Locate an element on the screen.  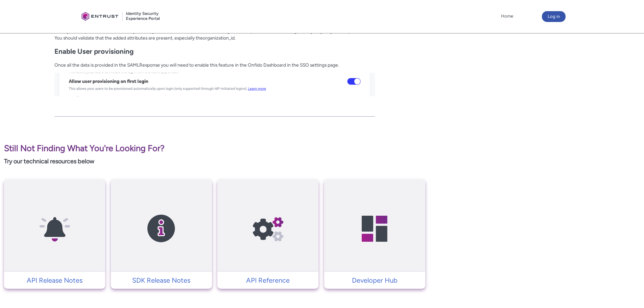
p: API Reference is located at coordinates (268, 280).